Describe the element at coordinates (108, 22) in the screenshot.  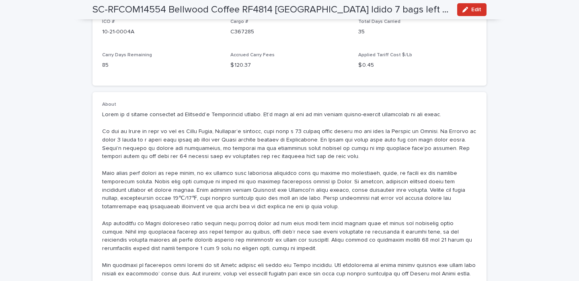
I see `span: ICO #` at that location.